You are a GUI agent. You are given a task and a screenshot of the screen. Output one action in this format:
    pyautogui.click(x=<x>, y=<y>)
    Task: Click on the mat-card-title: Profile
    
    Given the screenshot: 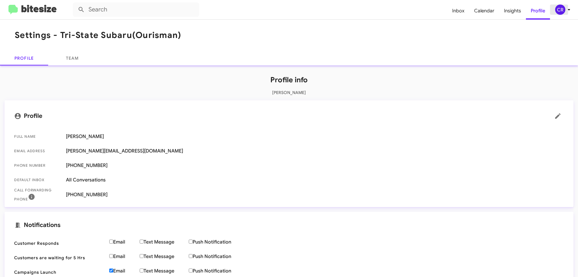 What is the action you would take?
    pyautogui.click(x=289, y=116)
    